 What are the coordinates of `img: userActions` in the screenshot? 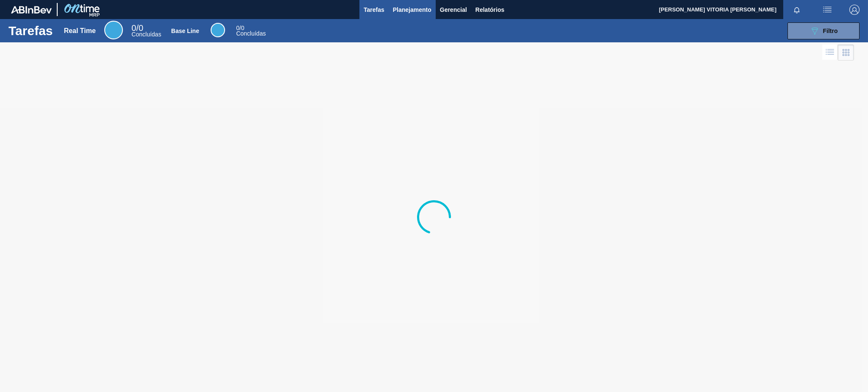 It's located at (827, 10).